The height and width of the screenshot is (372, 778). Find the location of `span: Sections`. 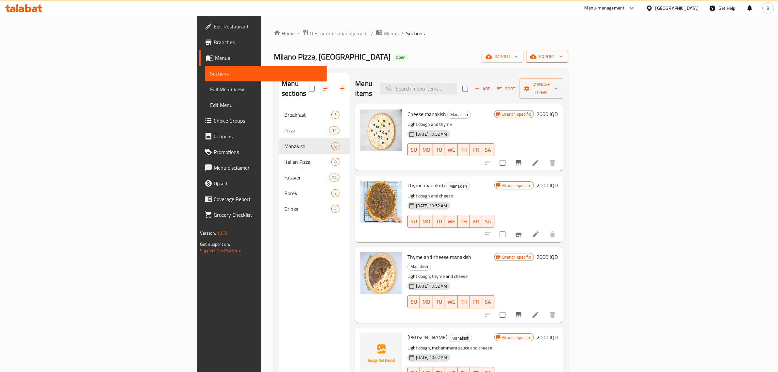

span: Sections is located at coordinates (266, 74).